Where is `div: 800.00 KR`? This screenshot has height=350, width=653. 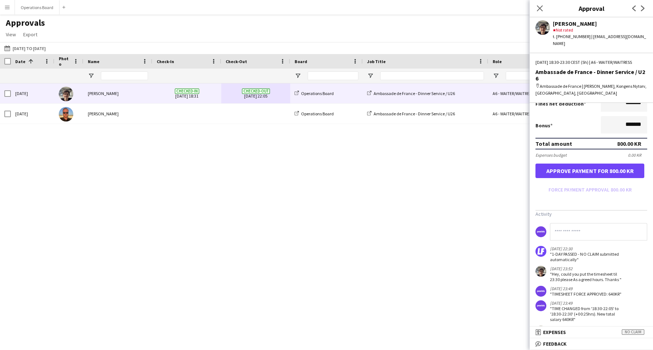
div: 800.00 KR is located at coordinates (629, 144).